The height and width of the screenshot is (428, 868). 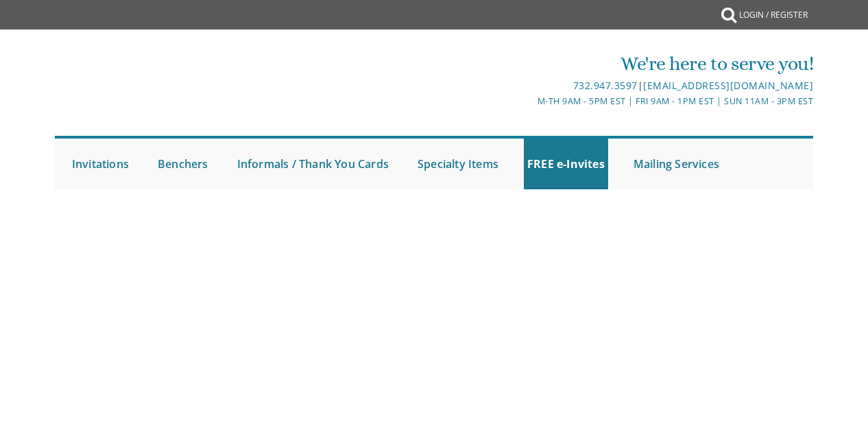 I want to click on div: We're here to serve you!, so click(x=561, y=64).